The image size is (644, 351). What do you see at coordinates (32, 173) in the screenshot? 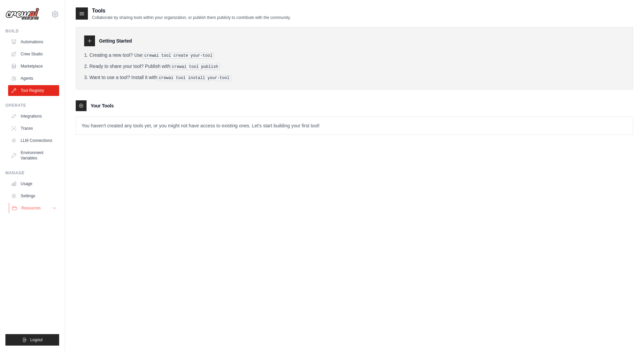
I see `div: Manage` at bounding box center [32, 173].